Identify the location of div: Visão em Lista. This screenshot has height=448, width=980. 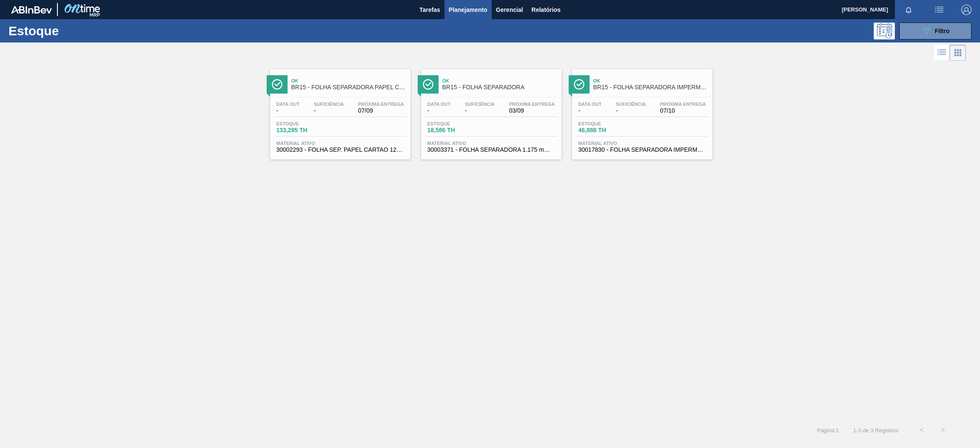
(942, 53).